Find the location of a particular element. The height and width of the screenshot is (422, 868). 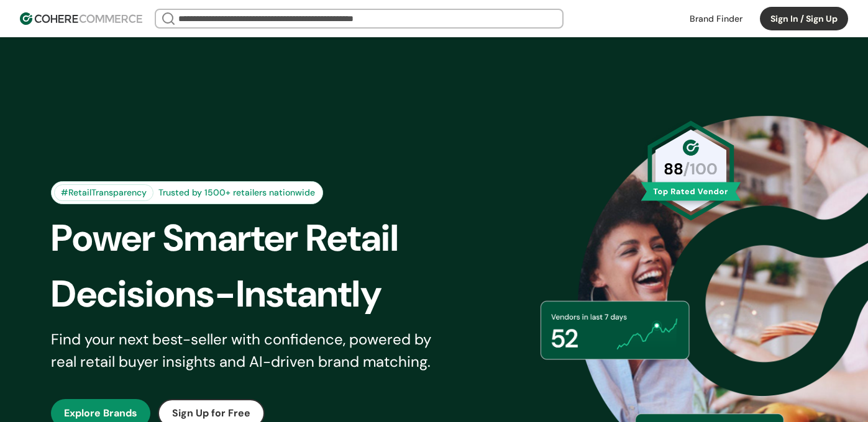

div: #RetailTransparency is located at coordinates (104, 193).